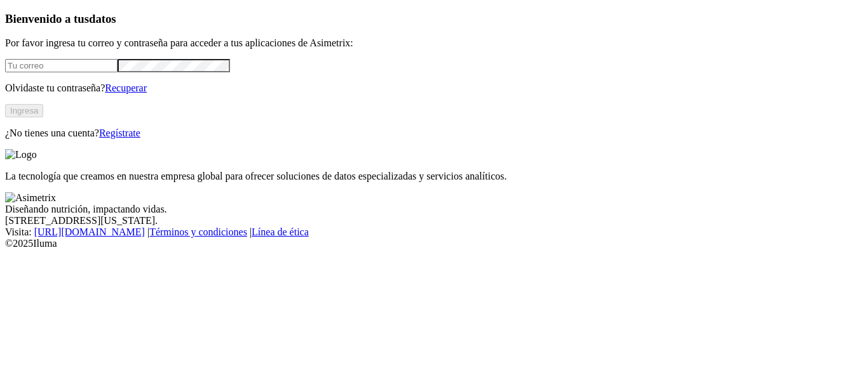 The width and height of the screenshot is (868, 380). Describe the element at coordinates (434, 43) in the screenshot. I see `p: Por favor ingresa tu correo y contraseña para acceder a tus aplicaciones de Asimetrix:` at that location.